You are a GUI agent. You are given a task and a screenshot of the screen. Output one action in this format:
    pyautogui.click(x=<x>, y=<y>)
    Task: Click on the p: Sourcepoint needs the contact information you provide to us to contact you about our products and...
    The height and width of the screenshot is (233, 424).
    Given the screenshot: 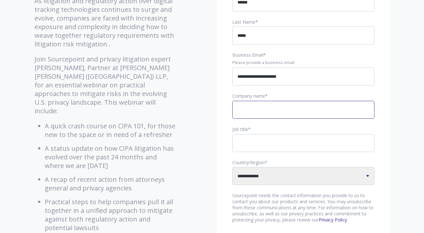 What is the action you would take?
    pyautogui.click(x=303, y=208)
    